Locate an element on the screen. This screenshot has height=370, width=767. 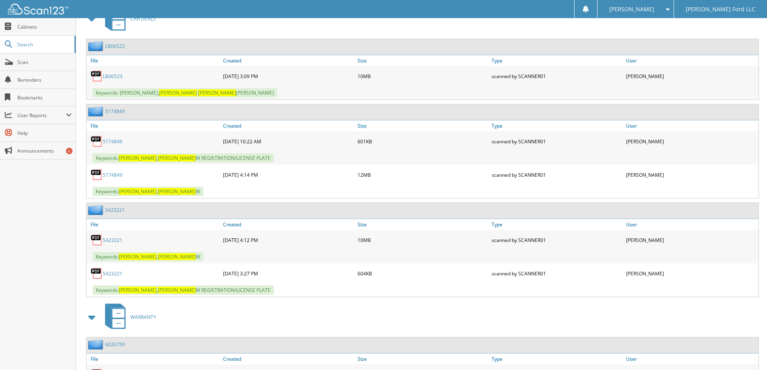
span: Reminders is located at coordinates (44, 80).